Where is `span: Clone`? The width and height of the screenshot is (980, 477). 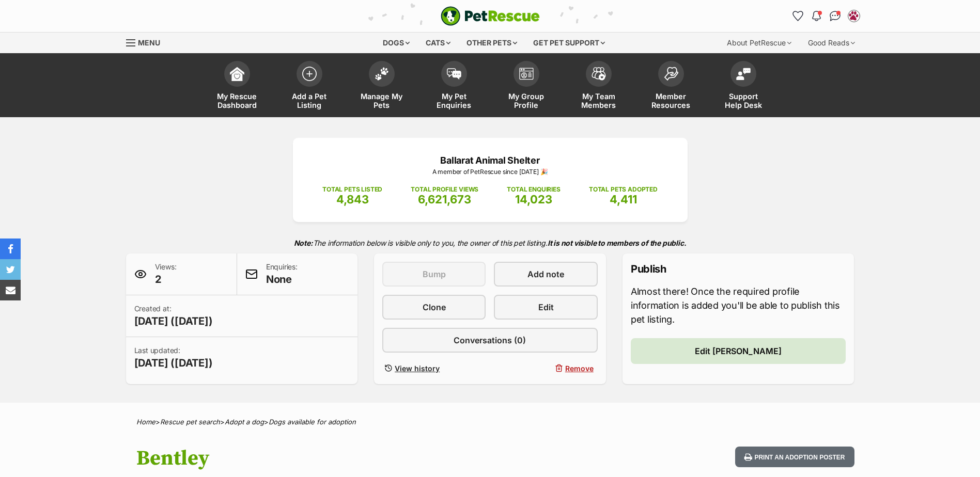
span: Clone is located at coordinates (434, 307).